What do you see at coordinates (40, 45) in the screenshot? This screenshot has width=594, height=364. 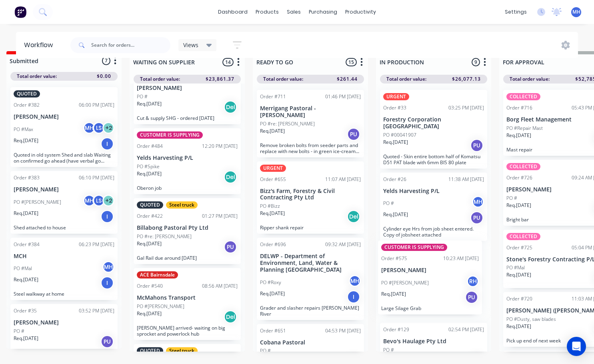 I see `div: Workflow` at bounding box center [40, 45].